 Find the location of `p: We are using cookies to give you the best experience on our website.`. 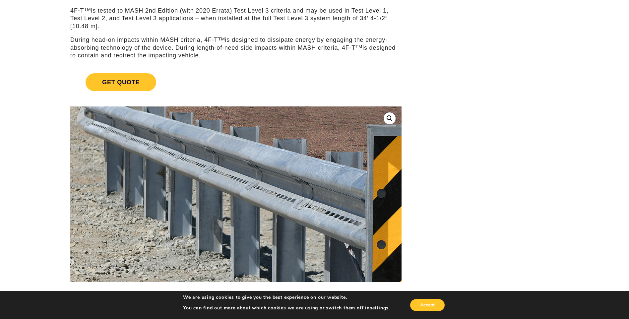

p: We are using cookies to give you the best experience on our website. is located at coordinates (286, 297).